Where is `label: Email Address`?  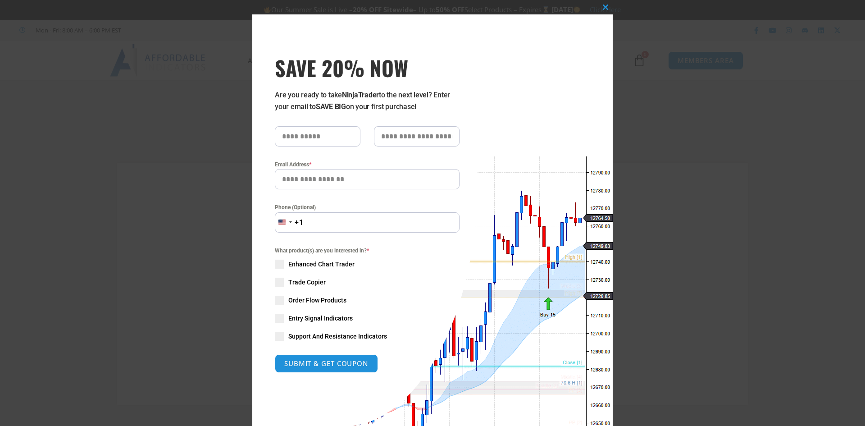
label: Email Address is located at coordinates (367, 164).